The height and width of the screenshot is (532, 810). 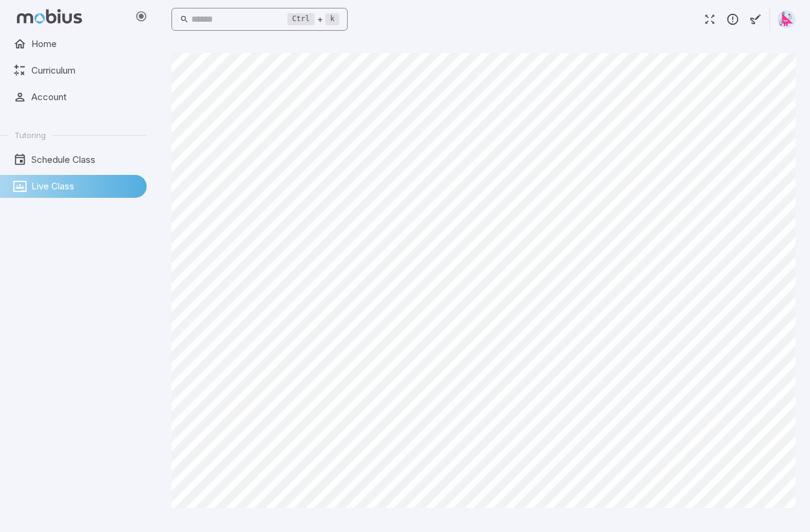 What do you see at coordinates (84, 71) in the screenshot?
I see `span: Curriculum` at bounding box center [84, 71].